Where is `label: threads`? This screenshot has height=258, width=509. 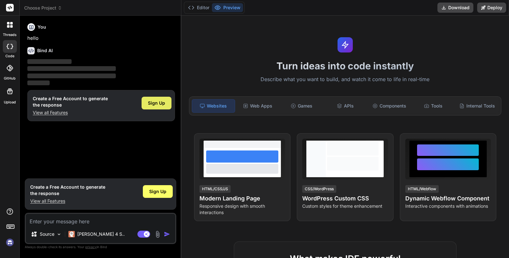
label: threads is located at coordinates (10, 35).